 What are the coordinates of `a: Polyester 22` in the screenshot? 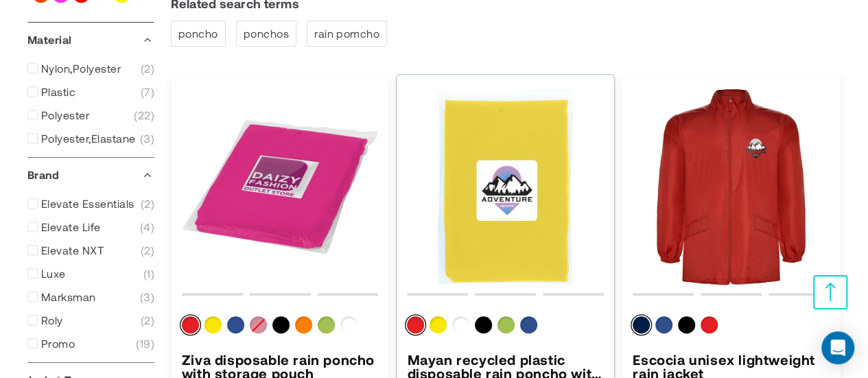 It's located at (91, 115).